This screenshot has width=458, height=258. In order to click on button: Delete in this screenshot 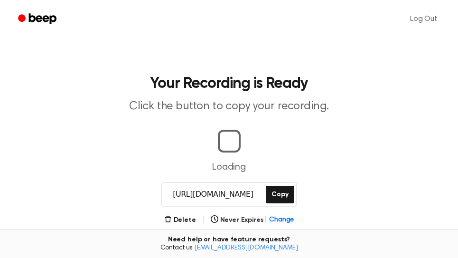, I will do `click(180, 220)`.